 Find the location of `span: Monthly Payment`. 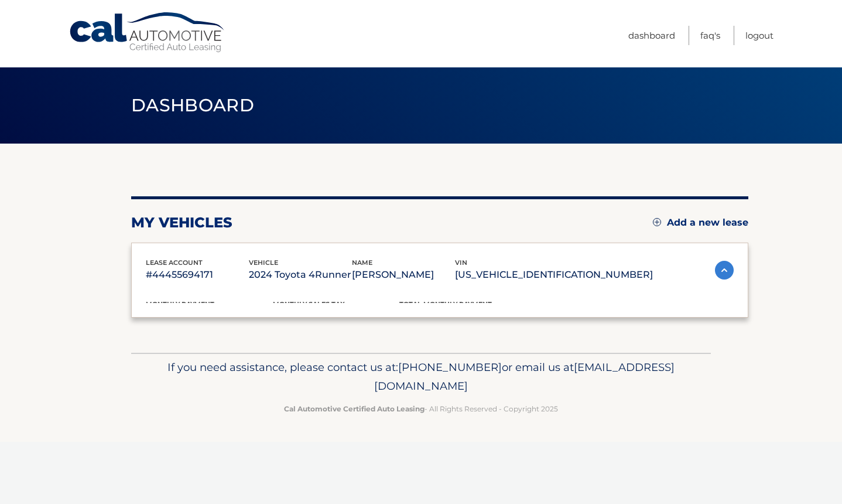

span: Monthly Payment is located at coordinates (180, 304).